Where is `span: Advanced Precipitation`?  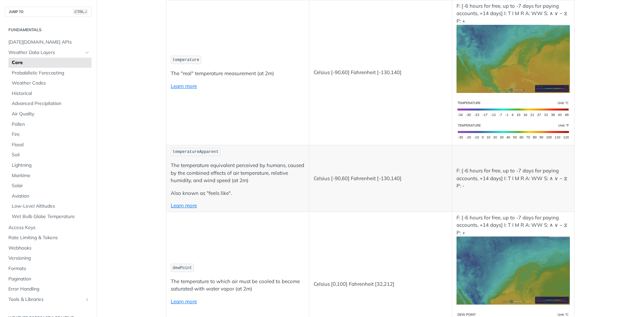 span: Advanced Precipitation is located at coordinates (51, 103).